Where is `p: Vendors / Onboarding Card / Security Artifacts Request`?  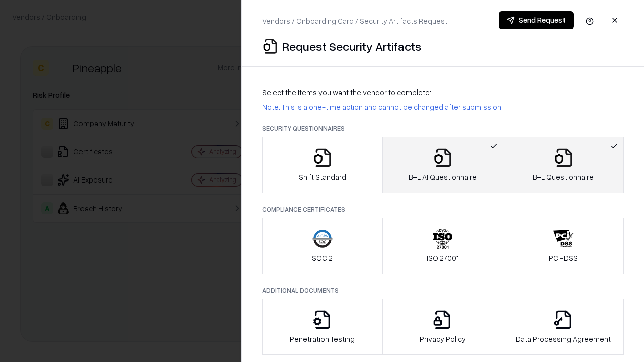 p: Vendors / Onboarding Card / Security Artifacts Request is located at coordinates (355, 20).